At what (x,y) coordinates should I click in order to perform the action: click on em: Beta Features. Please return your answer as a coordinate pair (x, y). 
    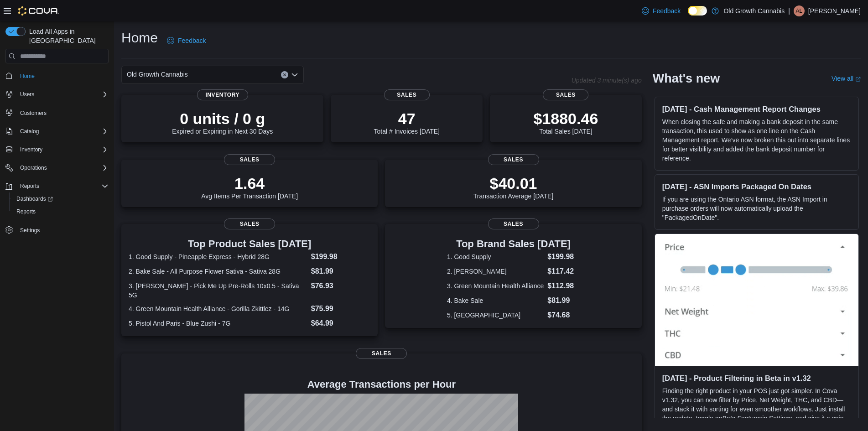
    Looking at the image, I should click on (742, 418).